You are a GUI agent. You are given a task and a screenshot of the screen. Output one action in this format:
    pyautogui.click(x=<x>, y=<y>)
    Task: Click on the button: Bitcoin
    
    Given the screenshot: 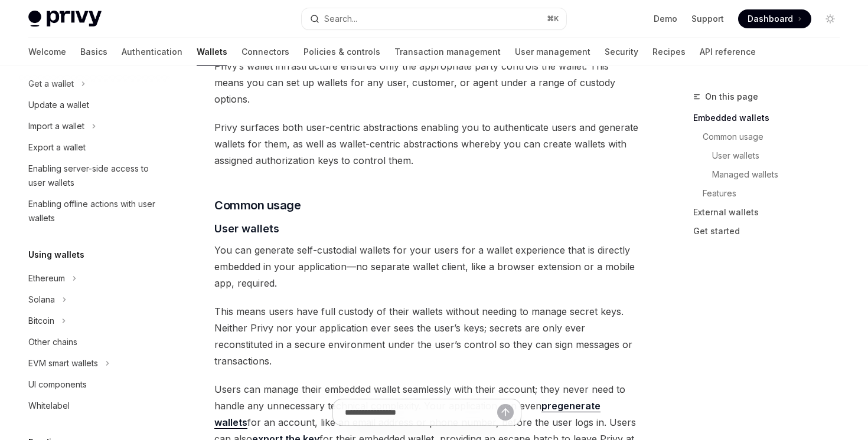 What is the action you would take?
    pyautogui.click(x=94, y=321)
    